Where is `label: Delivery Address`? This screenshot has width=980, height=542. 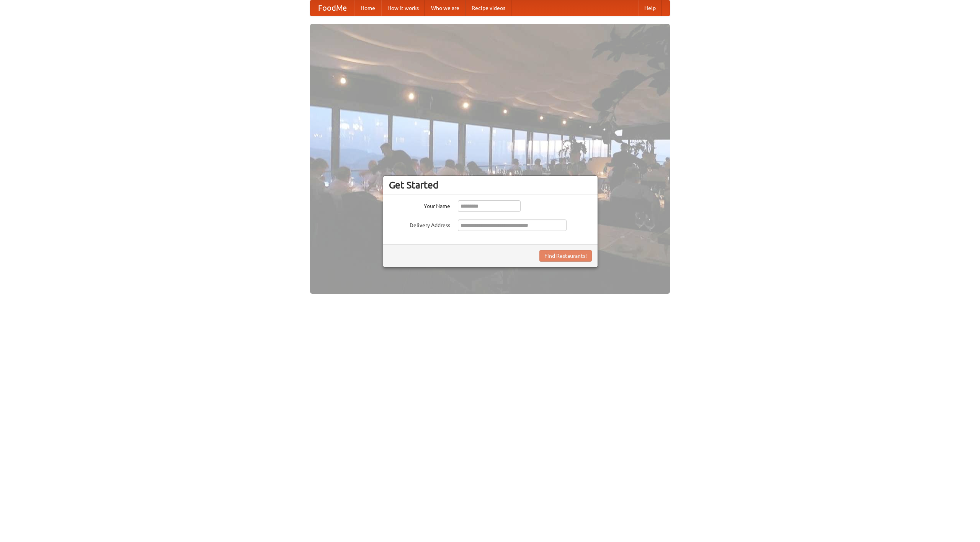 label: Delivery Address is located at coordinates (420, 224).